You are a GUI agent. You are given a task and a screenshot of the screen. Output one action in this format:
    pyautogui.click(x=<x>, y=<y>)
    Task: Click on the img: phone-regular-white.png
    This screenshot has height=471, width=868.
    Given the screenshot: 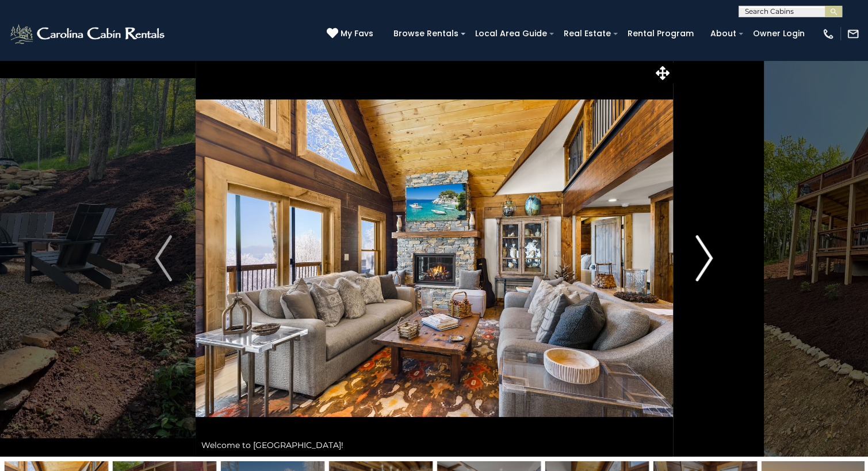 What is the action you would take?
    pyautogui.click(x=828, y=34)
    